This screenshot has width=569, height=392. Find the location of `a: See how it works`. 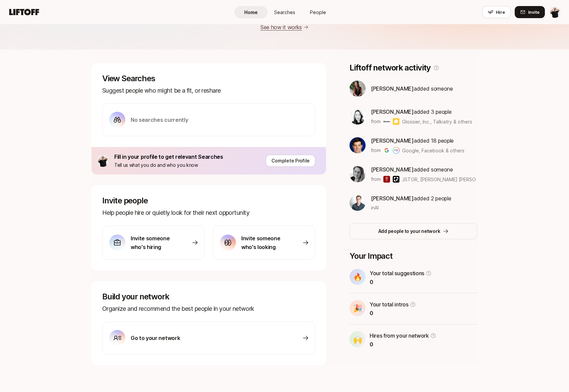

a: See how it works is located at coordinates (281, 27).